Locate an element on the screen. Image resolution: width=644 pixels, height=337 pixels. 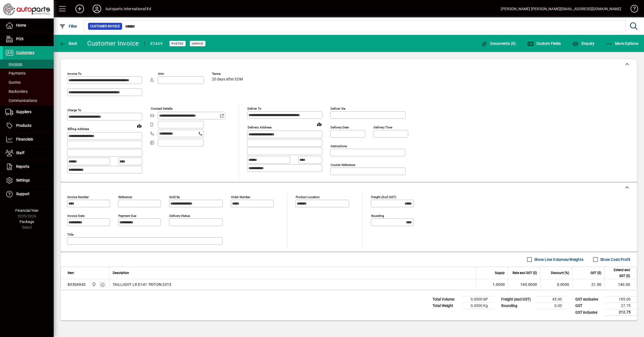
span: Quotes is located at coordinates (13, 83).